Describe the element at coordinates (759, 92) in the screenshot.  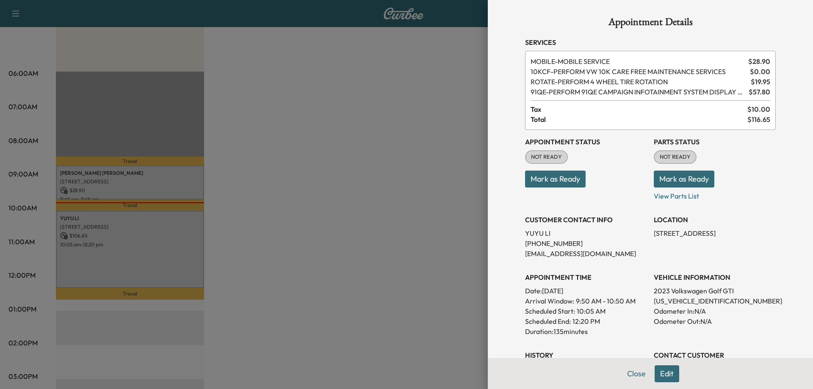
I see `span: $ 57.80` at that location.